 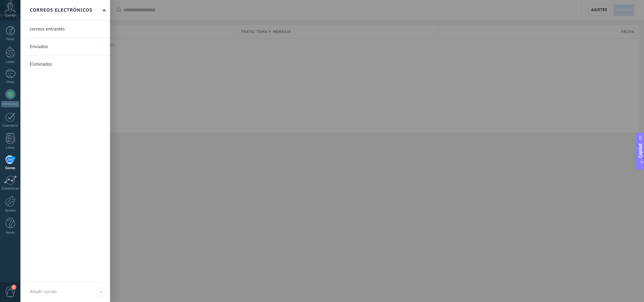 I want to click on div: Ayuda, so click(x=10, y=233).